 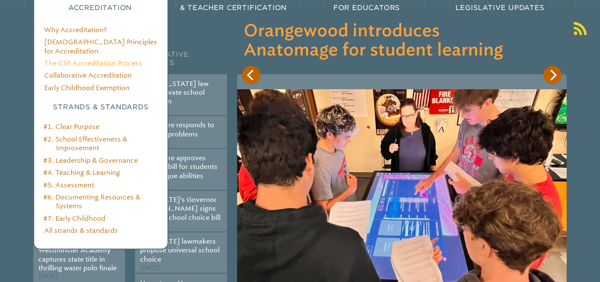 I want to click on a: #5. Assessment, so click(x=69, y=185).